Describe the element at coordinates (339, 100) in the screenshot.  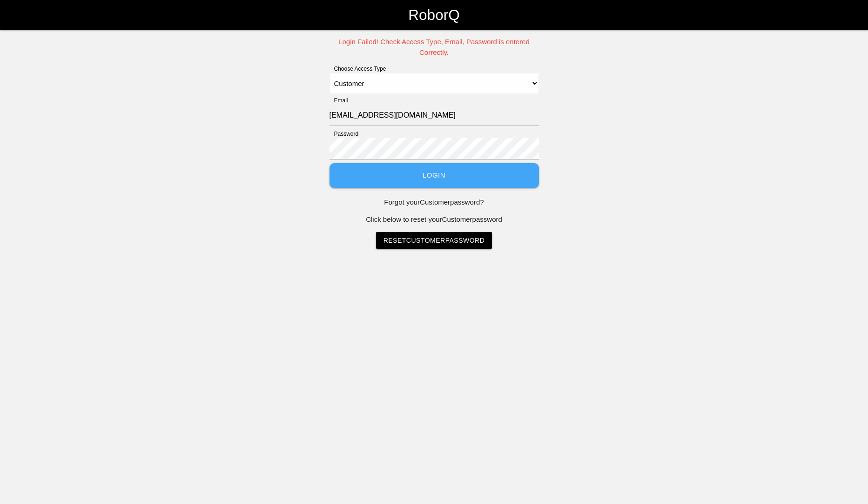
I see `label: Email` at that location.